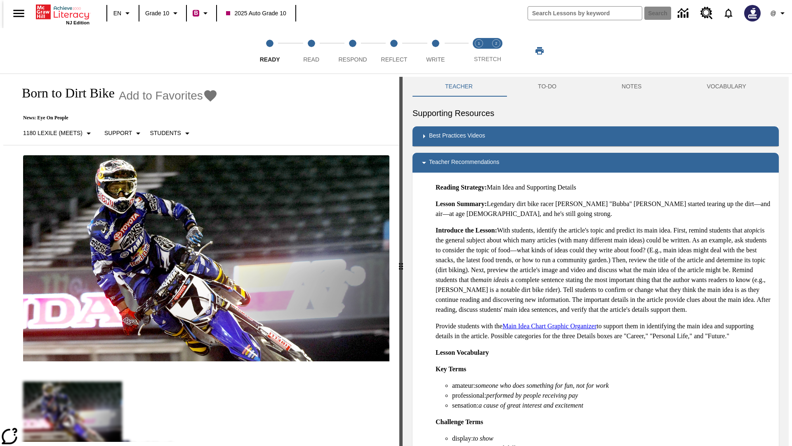 The height and width of the screenshot is (446, 792). Describe the element at coordinates (352, 59) in the screenshot. I see `span: Respond` at that location.